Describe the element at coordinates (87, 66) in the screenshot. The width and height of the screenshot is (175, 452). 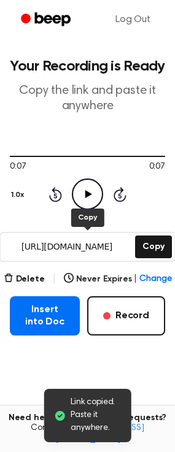
I see `h1: Your Recording is Ready` at that location.